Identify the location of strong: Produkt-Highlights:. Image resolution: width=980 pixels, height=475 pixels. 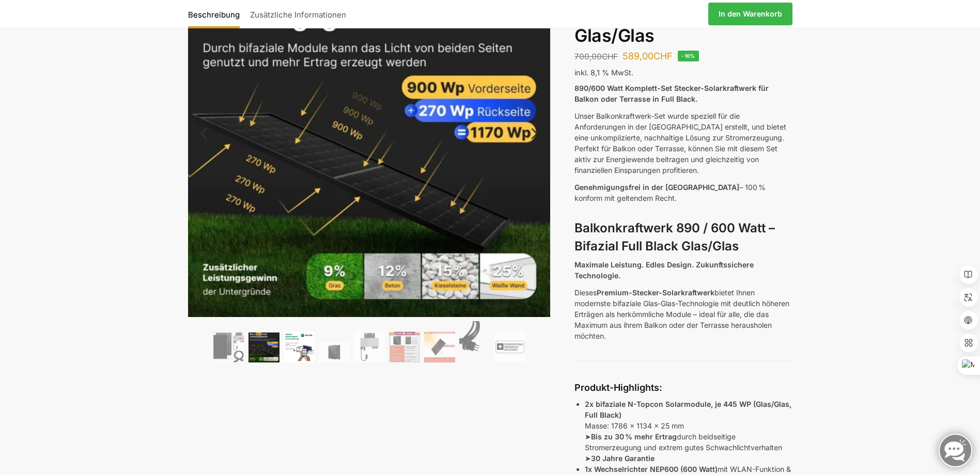
(618, 387).